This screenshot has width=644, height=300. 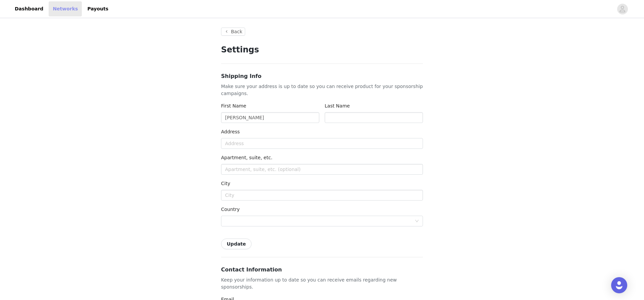 I want to click on a: Payouts, so click(x=97, y=9).